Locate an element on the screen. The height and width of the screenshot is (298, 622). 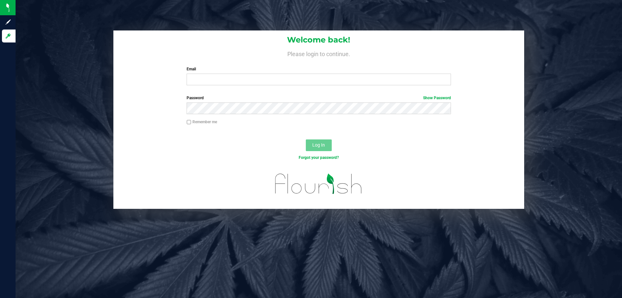
img: flourish_logo.svg is located at coordinates (318, 184).